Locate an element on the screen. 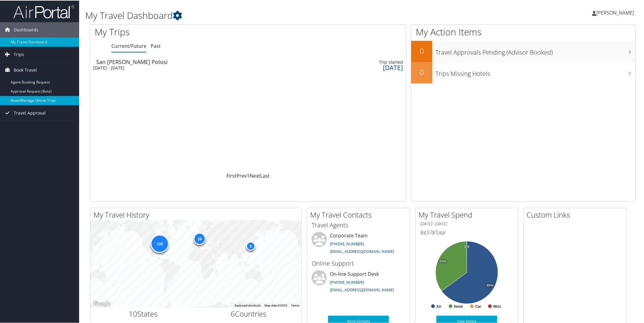 The image size is (644, 323). img: Google is located at coordinates (102, 303).